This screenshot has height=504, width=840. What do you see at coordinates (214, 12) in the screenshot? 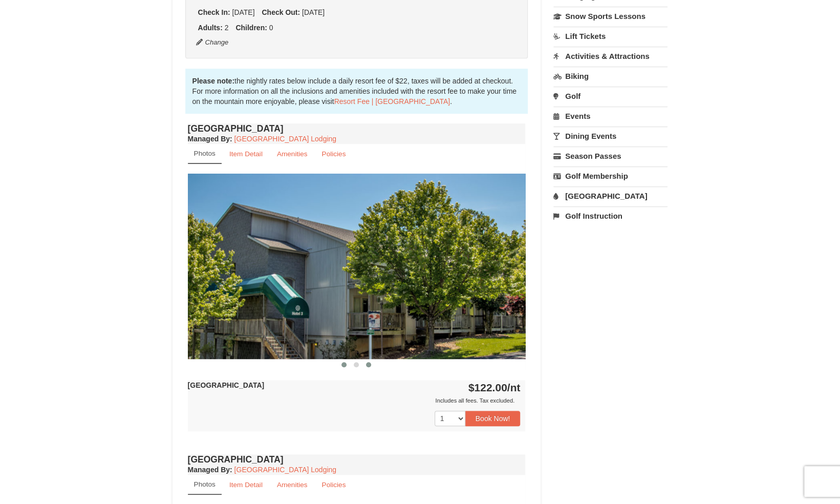
I see `strong: Check In:` at bounding box center [214, 12].